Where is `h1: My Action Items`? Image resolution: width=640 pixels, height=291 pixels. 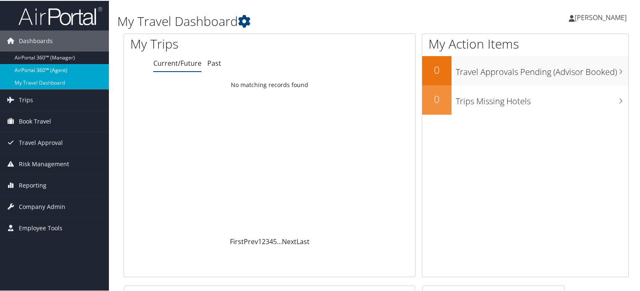
h1: My Action Items is located at coordinates (525, 43).